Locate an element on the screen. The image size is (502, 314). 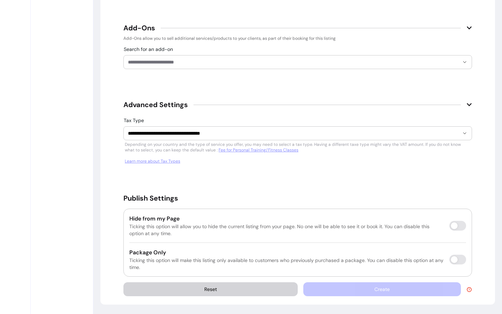
button: Reset is located at coordinates (210, 289).